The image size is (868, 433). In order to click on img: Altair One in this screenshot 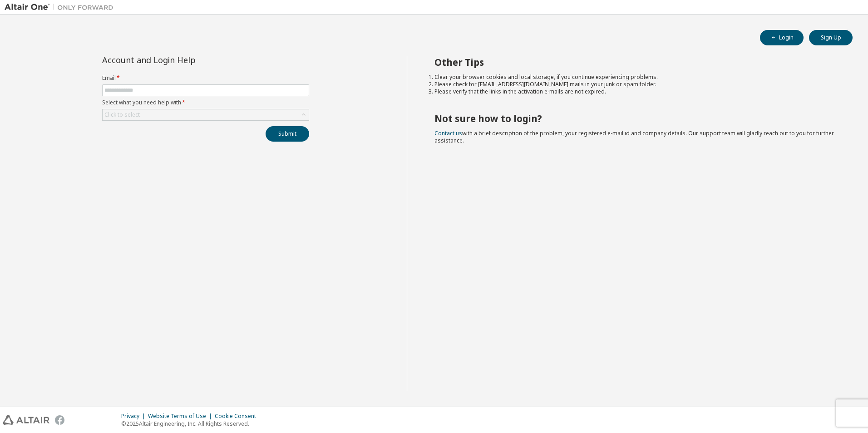, I will do `click(61, 7)`.